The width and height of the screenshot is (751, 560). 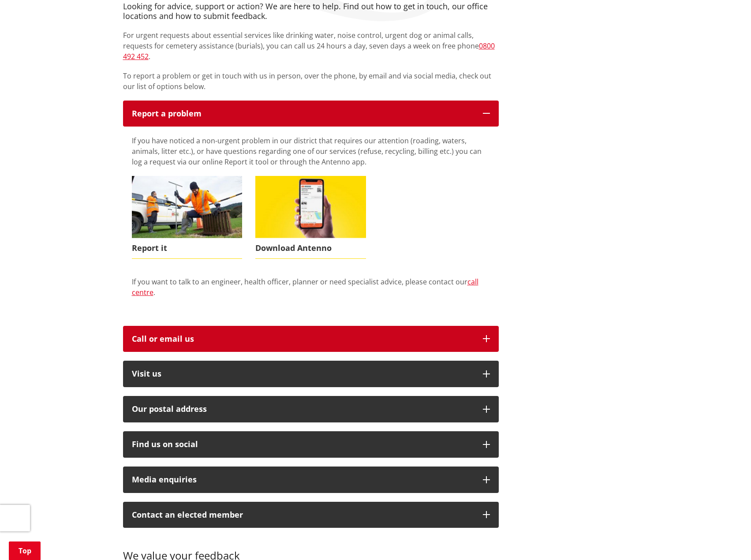 I want to click on div: Media enquiries, so click(x=303, y=480).